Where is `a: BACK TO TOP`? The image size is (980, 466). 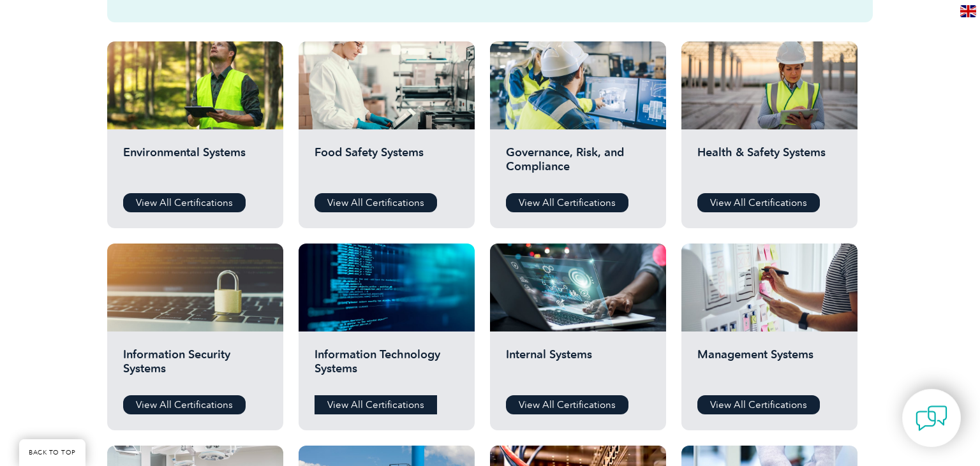 a: BACK TO TOP is located at coordinates (52, 452).